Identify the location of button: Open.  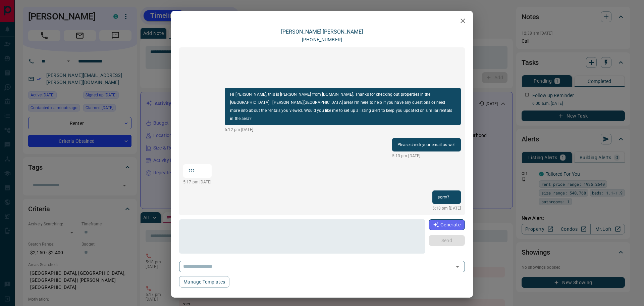
(458, 267).